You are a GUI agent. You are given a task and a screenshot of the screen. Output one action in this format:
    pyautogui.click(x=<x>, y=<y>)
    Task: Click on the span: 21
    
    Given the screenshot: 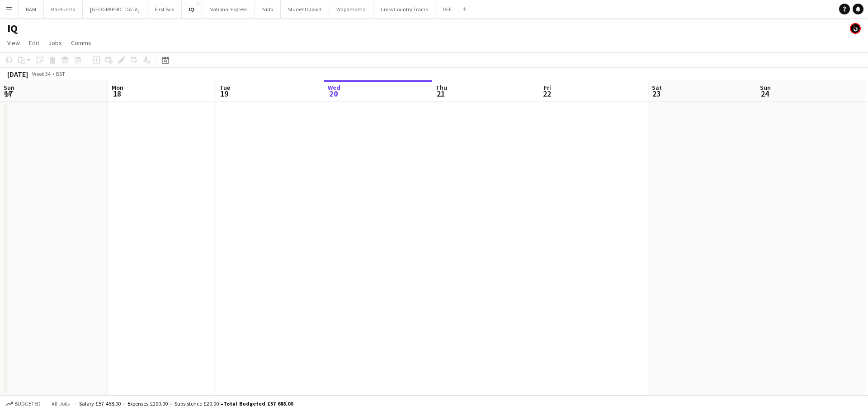 What is the action you would take?
    pyautogui.click(x=440, y=93)
    